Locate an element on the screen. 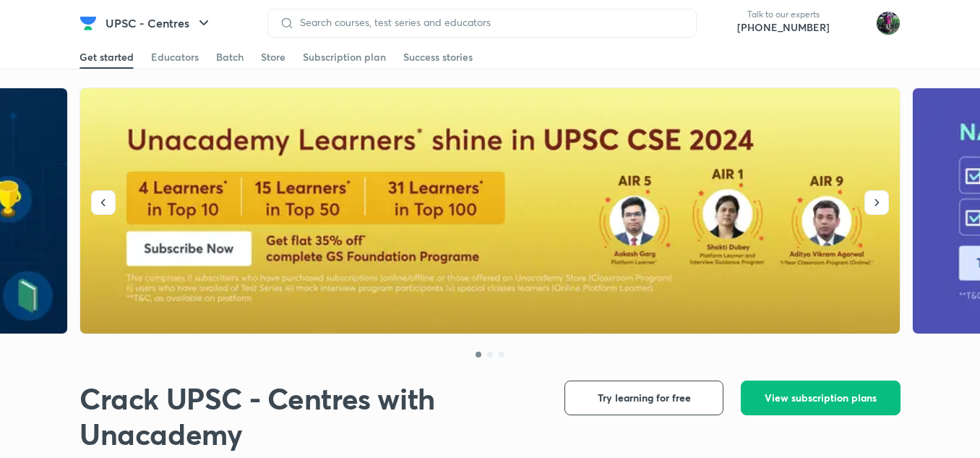  a: Batch is located at coordinates (229, 57).